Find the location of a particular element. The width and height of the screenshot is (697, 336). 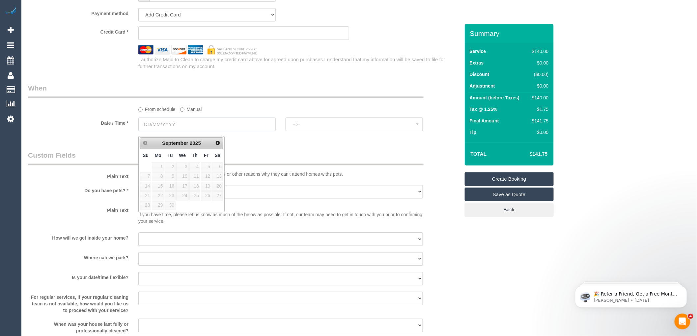

label: Is your date/time flexible? is located at coordinates (78, 276).